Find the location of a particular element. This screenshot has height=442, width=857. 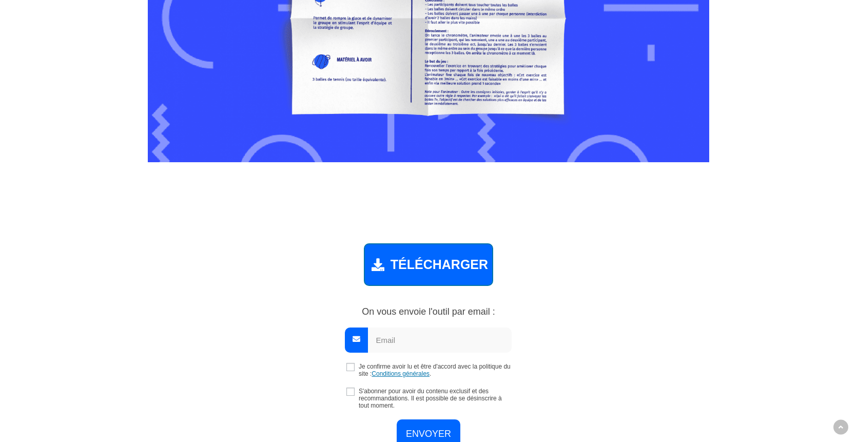

a: Conditions générales is located at coordinates (400, 374).